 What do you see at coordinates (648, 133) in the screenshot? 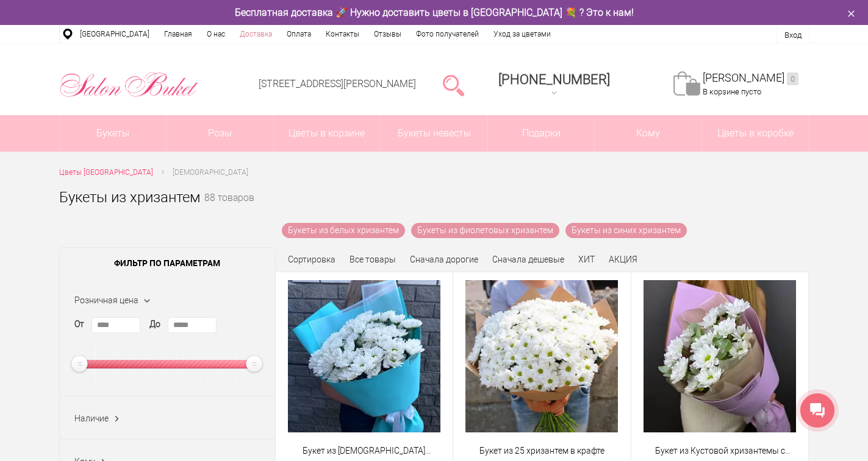
I see `span: Кому` at bounding box center [648, 133].